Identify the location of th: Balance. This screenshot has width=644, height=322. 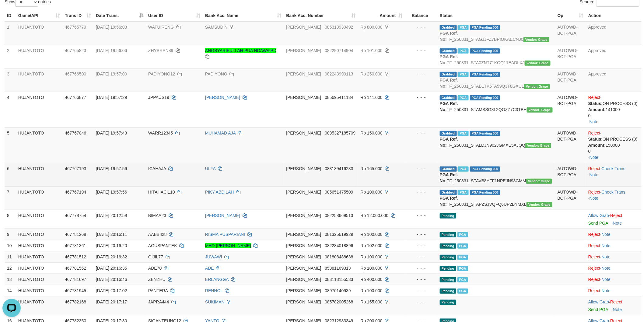
(421, 16).